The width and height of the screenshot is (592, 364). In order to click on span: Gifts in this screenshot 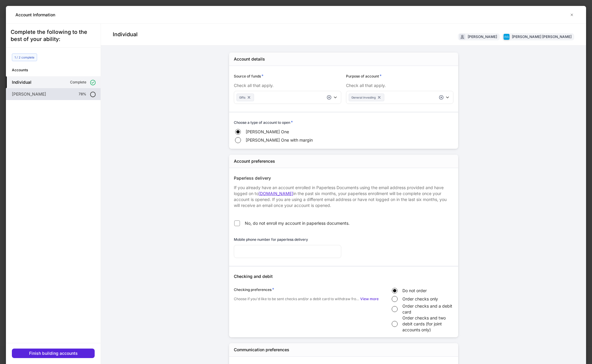, I will do `click(242, 97)`.